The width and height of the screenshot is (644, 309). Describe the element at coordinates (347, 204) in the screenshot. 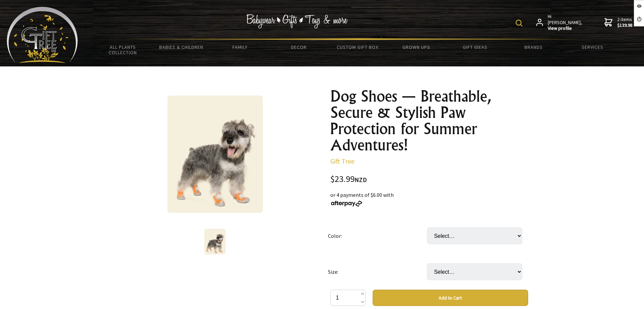

I see `img: Afterpay` at that location.